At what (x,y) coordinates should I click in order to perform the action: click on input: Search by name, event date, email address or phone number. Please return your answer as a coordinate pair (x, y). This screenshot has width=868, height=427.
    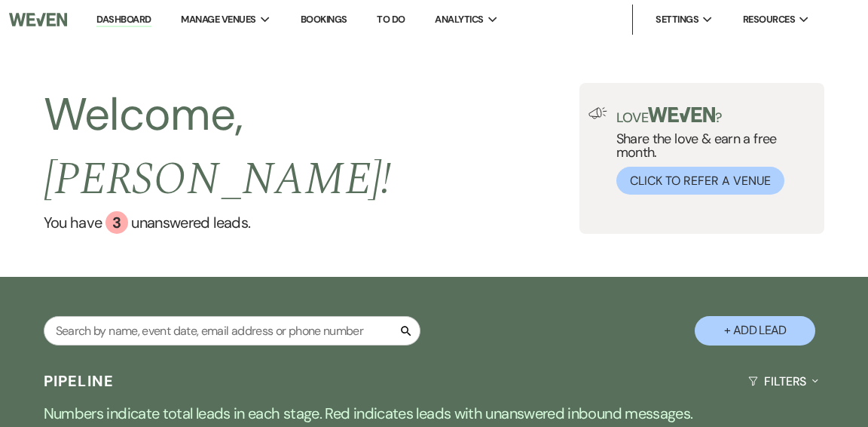
    Looking at the image, I should click on (232, 330).